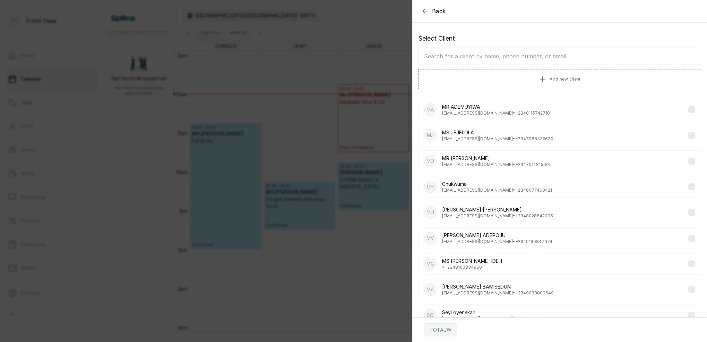 This screenshot has width=707, height=342. Describe the element at coordinates (498, 133) in the screenshot. I see `p: MS JEJELOLA` at that location.